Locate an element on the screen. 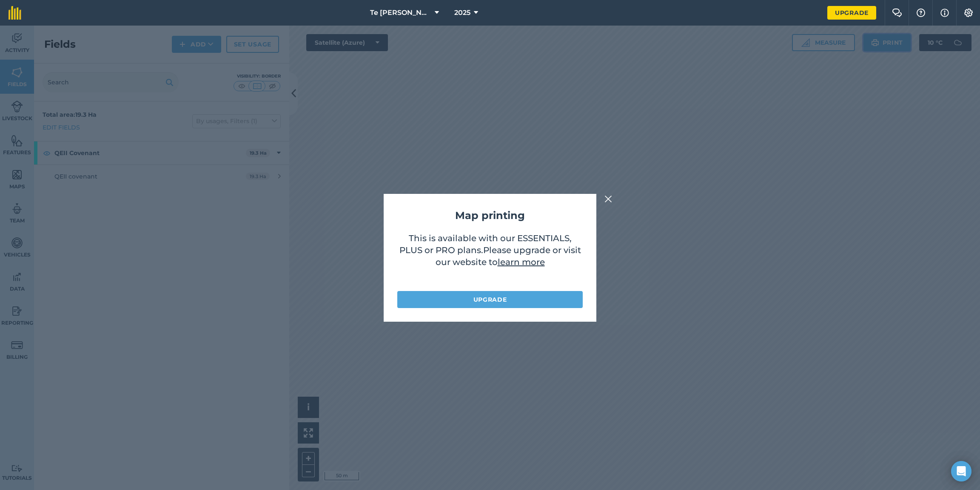 The height and width of the screenshot is (490, 980). img: A cog icon is located at coordinates (969, 13).